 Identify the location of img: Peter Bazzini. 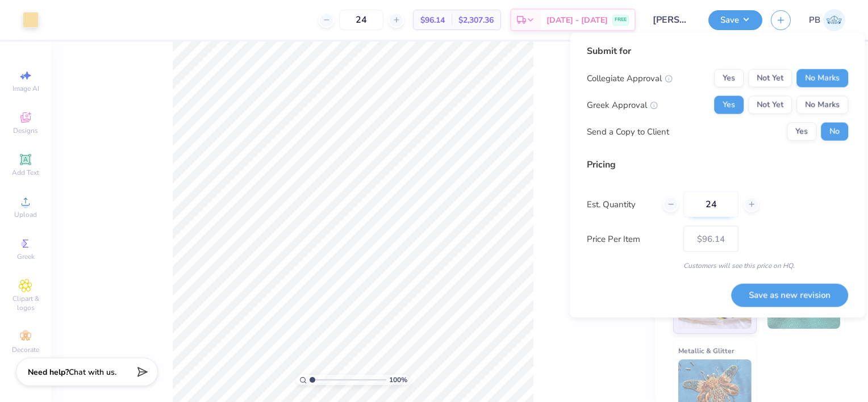
(834, 20).